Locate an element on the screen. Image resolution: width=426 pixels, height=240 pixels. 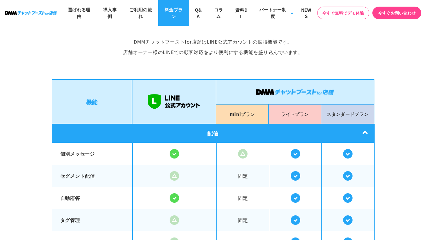
a: 今すぐお問い合わせ is located at coordinates (397, 13).